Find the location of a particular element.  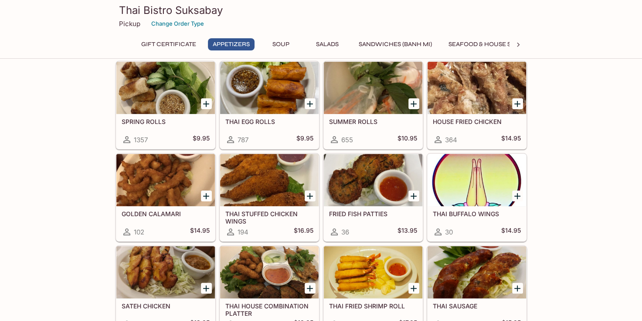

h5: $13.95 is located at coordinates (407, 232).